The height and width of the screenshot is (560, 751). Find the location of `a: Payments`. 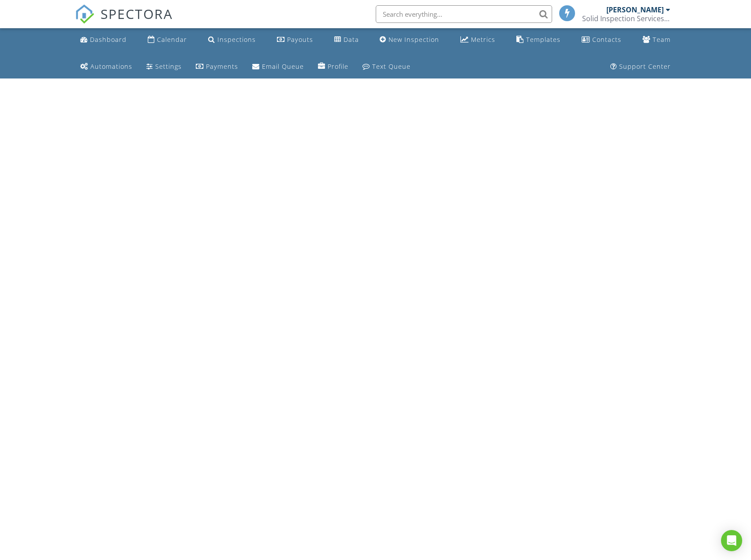

a: Payments is located at coordinates (217, 67).